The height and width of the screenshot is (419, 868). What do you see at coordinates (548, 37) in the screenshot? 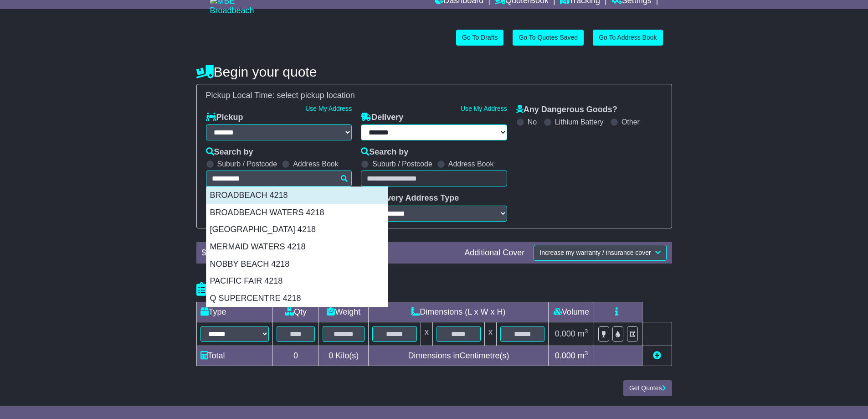
I see `a: Go To Quotes Saved` at bounding box center [548, 37].